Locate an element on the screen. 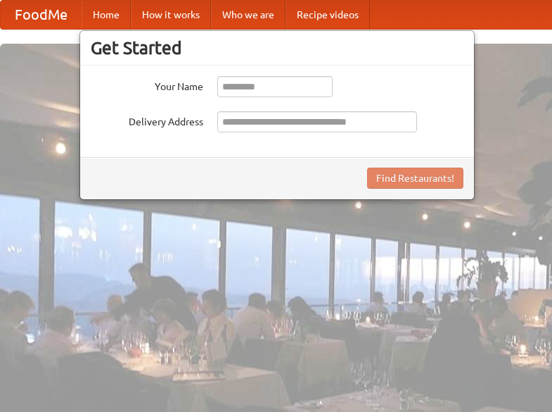 The width and height of the screenshot is (552, 412). h3: Get Started is located at coordinates (277, 48).